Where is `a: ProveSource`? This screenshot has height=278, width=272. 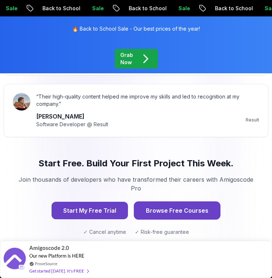 a: ProveSource is located at coordinates (46, 264).